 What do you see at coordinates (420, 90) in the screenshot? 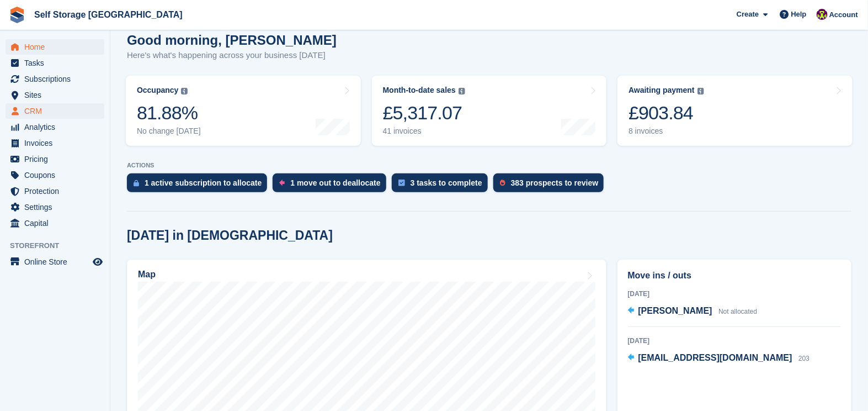
I see `div: Month-to-date sales` at bounding box center [420, 90].